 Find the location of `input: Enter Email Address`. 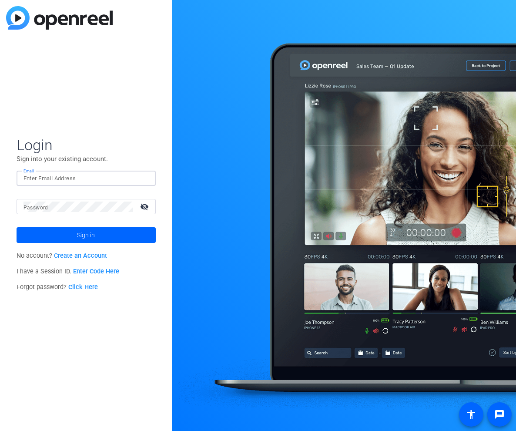

input: Enter Email Address is located at coordinates (86, 178).